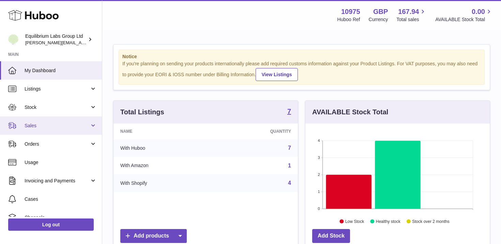 This screenshot has width=501, height=244. I want to click on text: Healthy stock, so click(388, 221).